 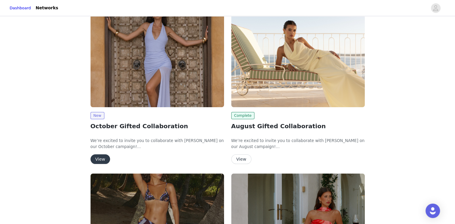 I want to click on h2: October Gifted Collaboration, so click(x=157, y=126).